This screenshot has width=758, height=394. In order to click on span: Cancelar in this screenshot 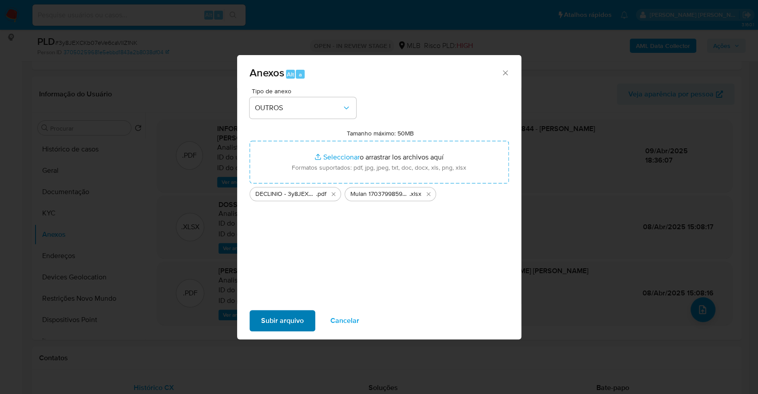, I will do `click(344, 320)`.